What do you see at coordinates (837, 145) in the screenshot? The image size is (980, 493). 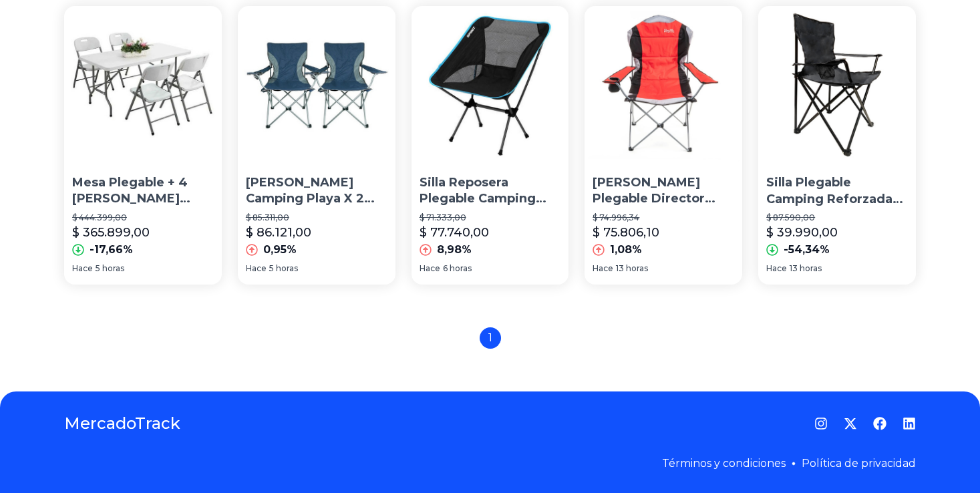 I see `a: Silla Plegable Camping Reforzada Respaldo Bolsillo LivianaSilla Plegable Camping Reforzada Respal...` at bounding box center [837, 145].